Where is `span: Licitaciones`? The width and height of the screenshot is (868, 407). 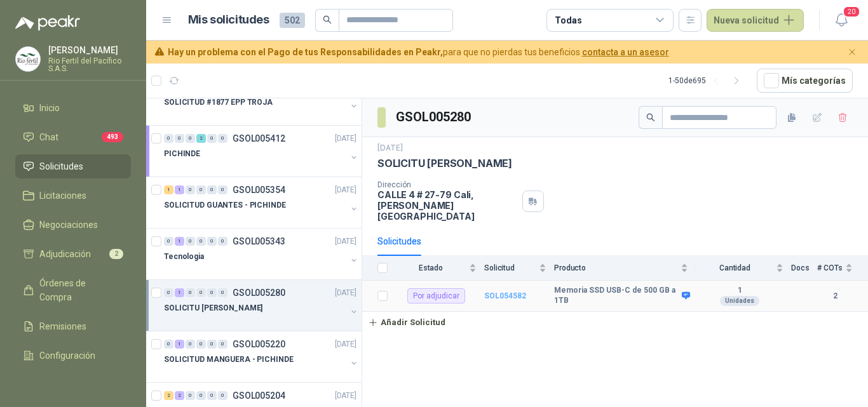
span: Licitaciones is located at coordinates (63, 196).